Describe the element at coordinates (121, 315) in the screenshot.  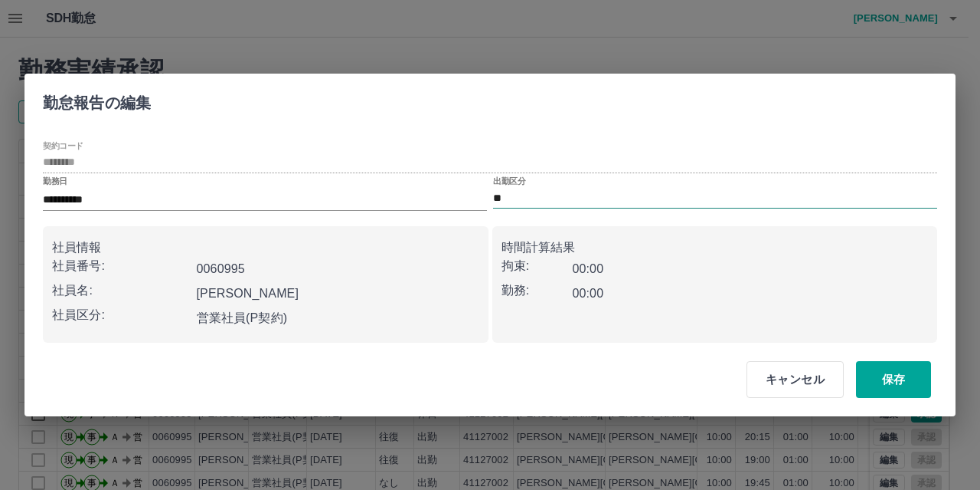
I see `p: 社員区分:` at that location.